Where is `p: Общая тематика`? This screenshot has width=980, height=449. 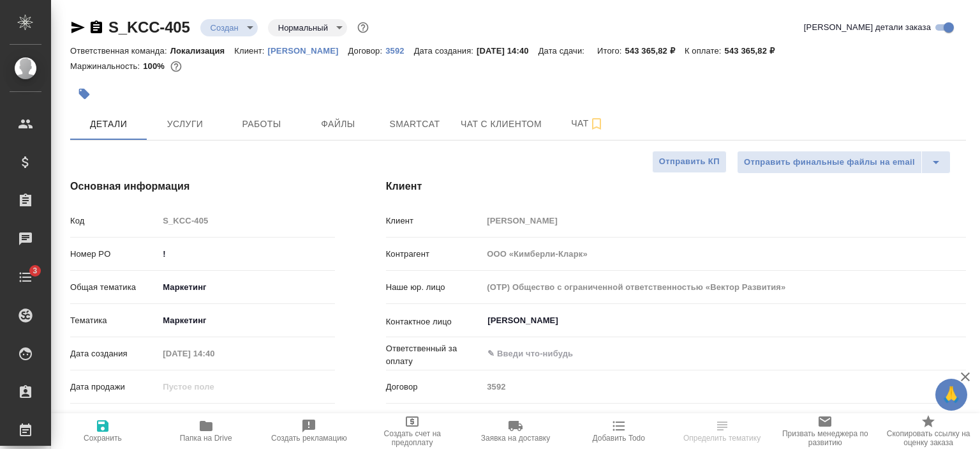
p: Общая тематика is located at coordinates (114, 287).